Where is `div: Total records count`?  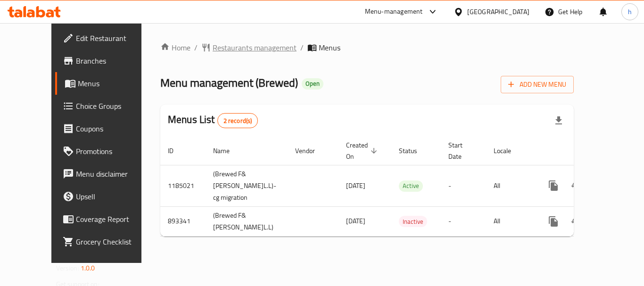 div: Total records count is located at coordinates (238, 121).